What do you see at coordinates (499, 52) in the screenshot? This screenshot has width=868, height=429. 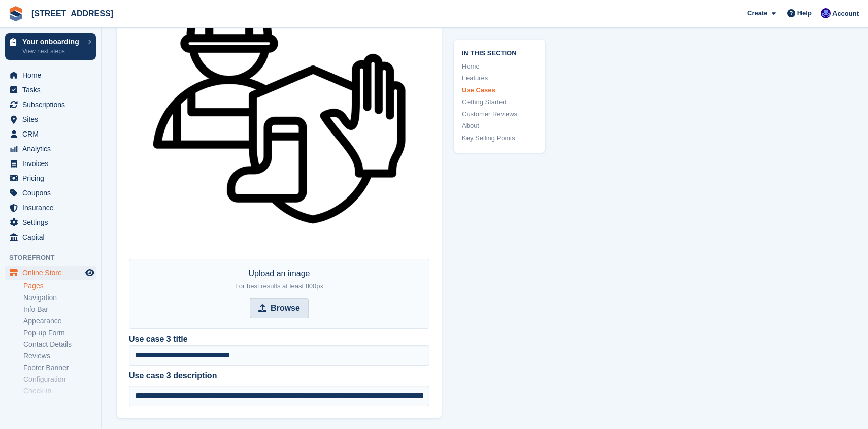 I see `span: In this section` at bounding box center [499, 52].